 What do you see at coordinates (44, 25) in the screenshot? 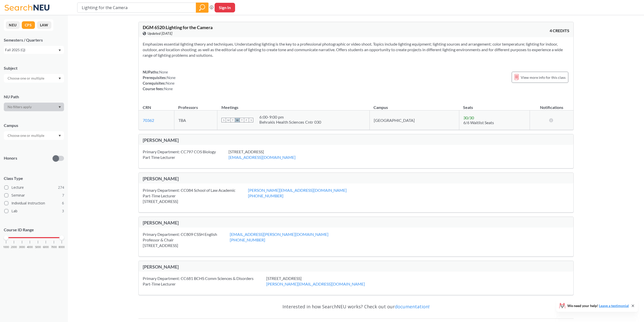
I see `button: LAW` at bounding box center [44, 25].